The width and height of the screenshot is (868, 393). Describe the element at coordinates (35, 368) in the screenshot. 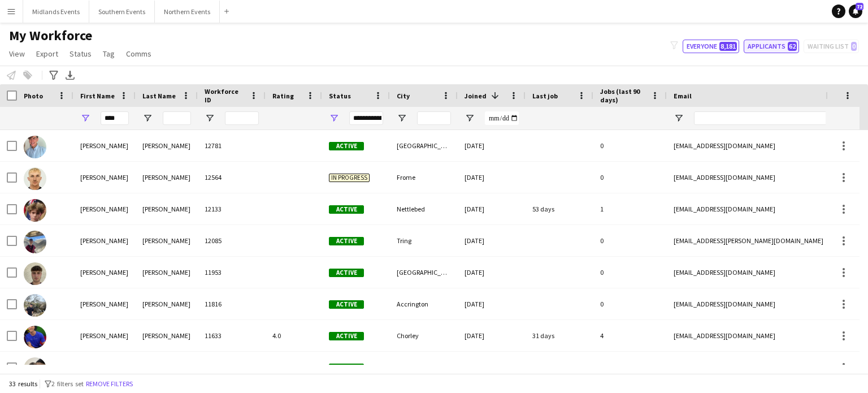

I see `img: Luke Smaje` at that location.